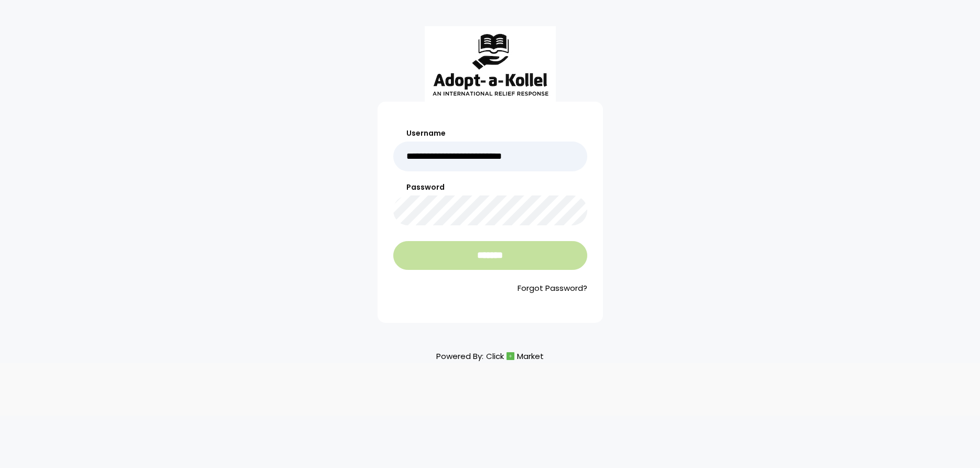 The height and width of the screenshot is (468, 980). Describe the element at coordinates (515, 356) in the screenshot. I see `a: ClickMarket` at that location.